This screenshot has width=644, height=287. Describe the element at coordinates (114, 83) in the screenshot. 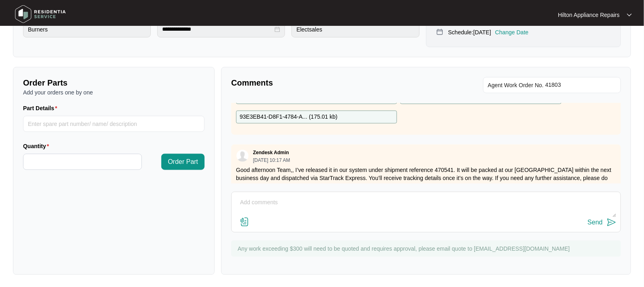

I see `p: Order Parts` at that location.